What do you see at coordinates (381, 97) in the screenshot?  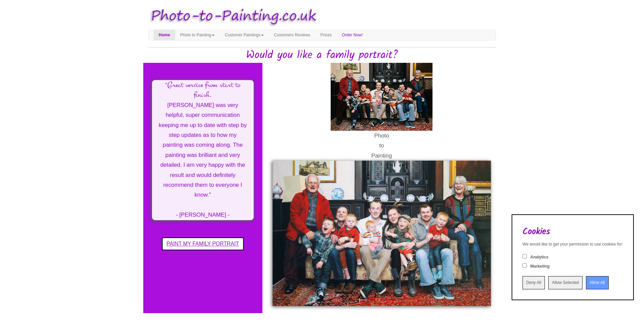 I see `img: Photo of a family` at bounding box center [381, 97].